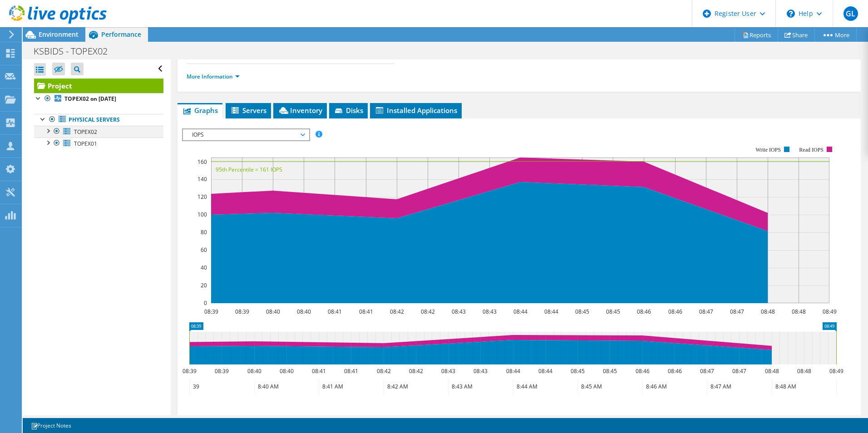 This screenshot has height=433, width=868. What do you see at coordinates (99, 86) in the screenshot?
I see `a: Project` at bounding box center [99, 86].